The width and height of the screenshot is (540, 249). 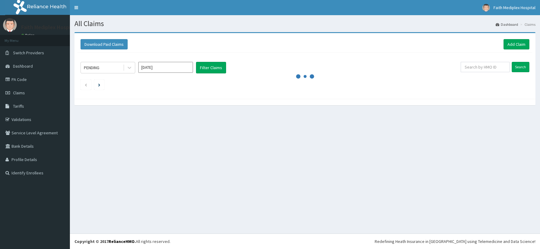 I want to click on a: Next page, so click(x=99, y=85).